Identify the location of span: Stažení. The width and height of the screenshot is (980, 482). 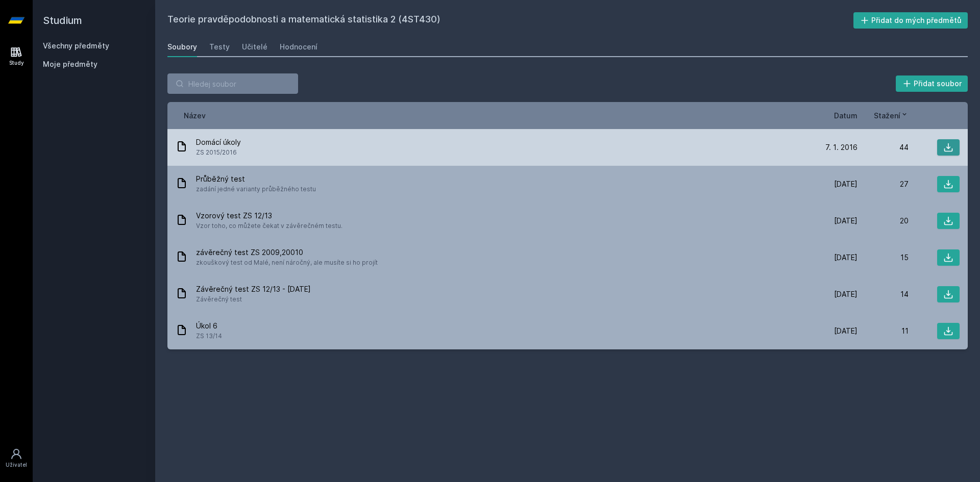
(887, 115).